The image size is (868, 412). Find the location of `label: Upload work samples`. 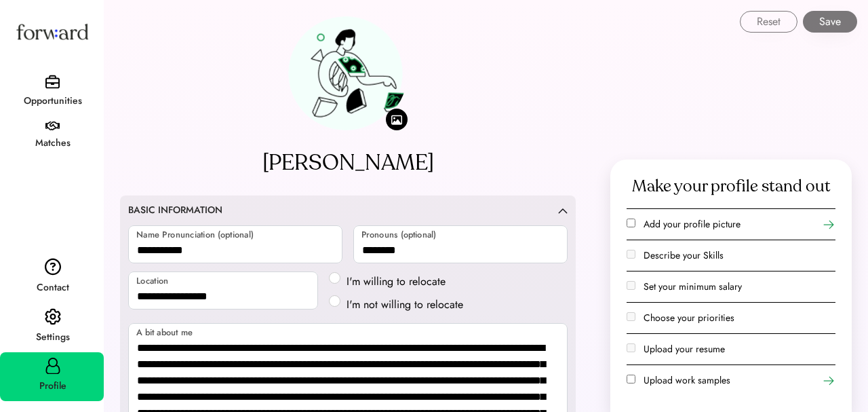

label: Upload work samples is located at coordinates (687, 380).